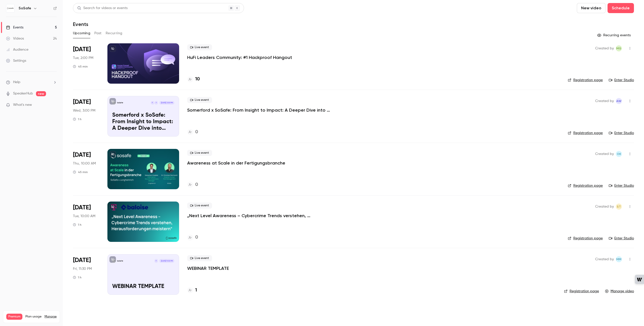 Image resolution: width=644 pixels, height=326 pixels. What do you see at coordinates (240, 57) in the screenshot?
I see `a: HuFi Leaders Community: #1 Hackproof Hangout` at bounding box center [240, 57].